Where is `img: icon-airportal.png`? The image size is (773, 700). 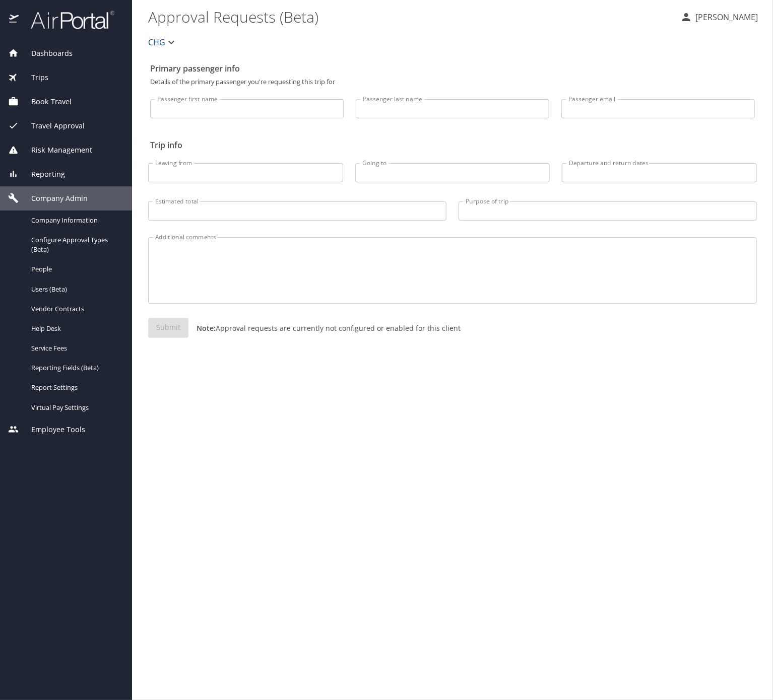 img: icon-airportal.png is located at coordinates (14, 20).